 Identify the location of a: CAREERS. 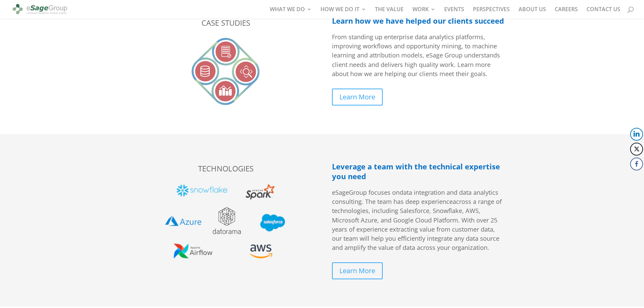
(566, 13).